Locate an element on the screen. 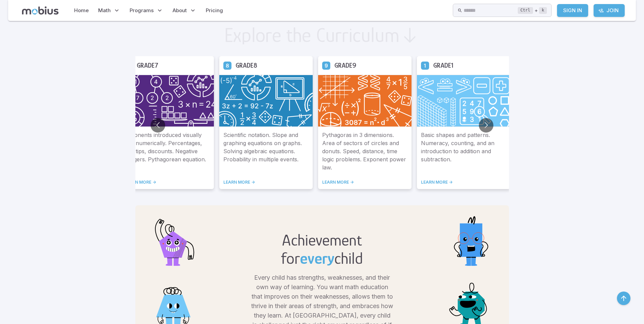 The height and width of the screenshot is (324, 644). button: Go to next slide is located at coordinates (486, 125).